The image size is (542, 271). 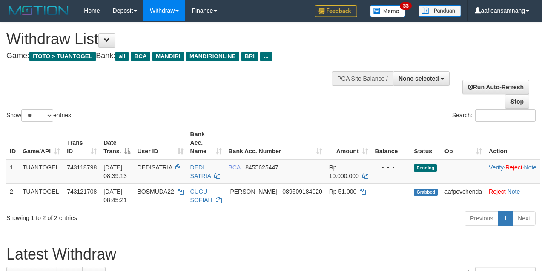 I want to click on span: Rp 10.000.000, so click(x=344, y=172).